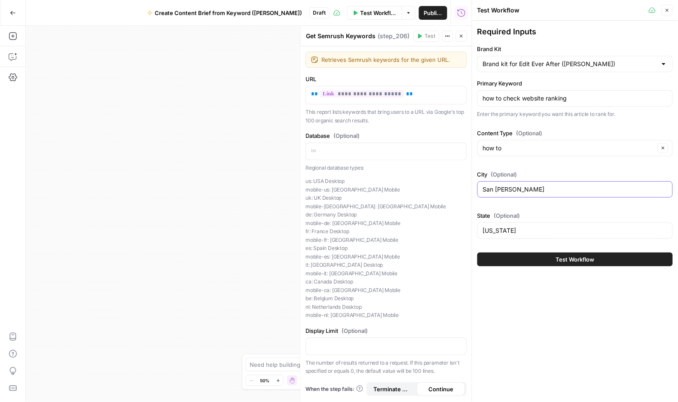 This screenshot has width=678, height=402. What do you see at coordinates (426, 36) in the screenshot?
I see `button: Test` at bounding box center [426, 36].